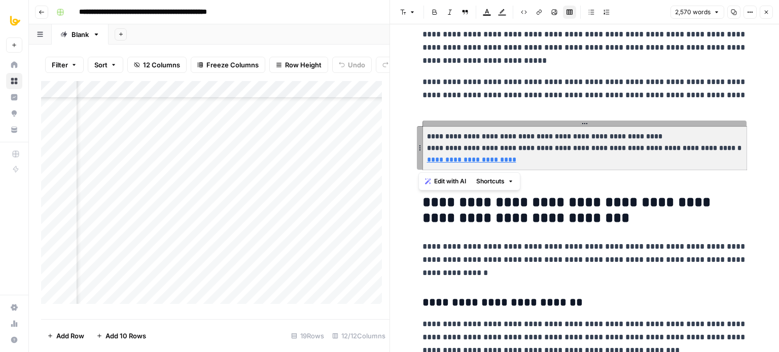  I want to click on button: Help + Support, so click(14, 340).